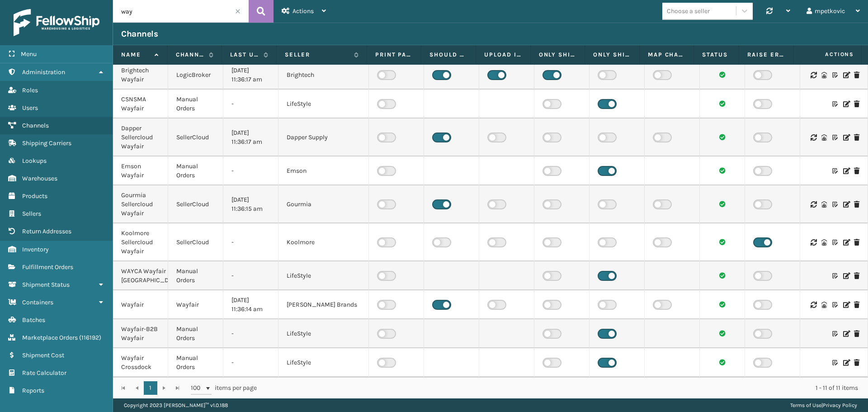 Image resolution: width=868 pixels, height=412 pixels. I want to click on span: ( 116192 ), so click(90, 337).